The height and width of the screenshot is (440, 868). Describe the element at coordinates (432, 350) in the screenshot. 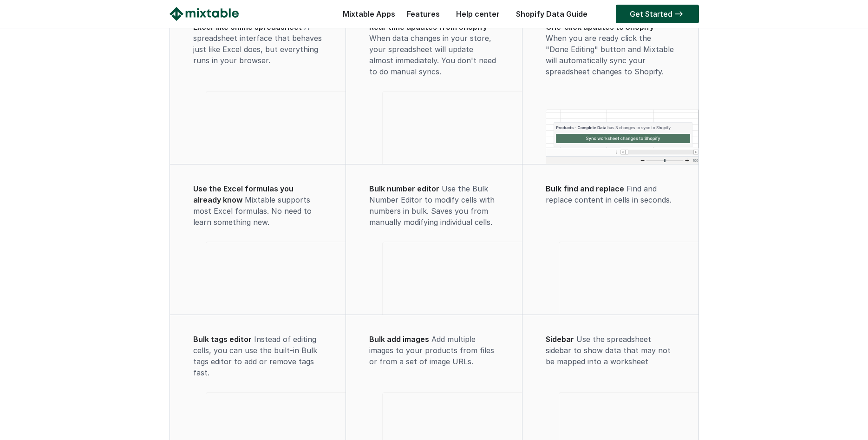

I see `span: Add multiple images to your products from files or from a set of image URLs.` at that location.